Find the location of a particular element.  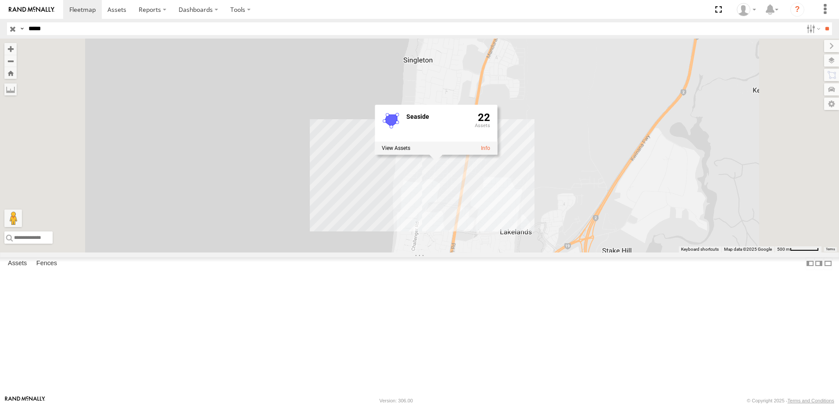

button: Zoom in is located at coordinates (11, 49).